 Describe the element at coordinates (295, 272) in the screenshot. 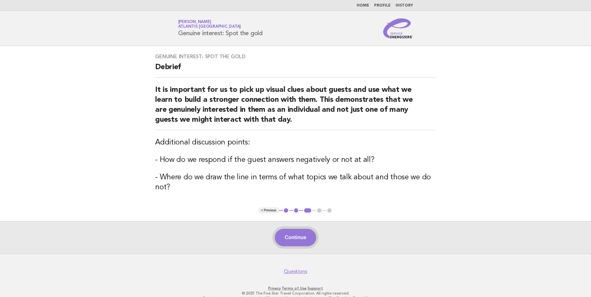

I see `a: Questions` at that location.